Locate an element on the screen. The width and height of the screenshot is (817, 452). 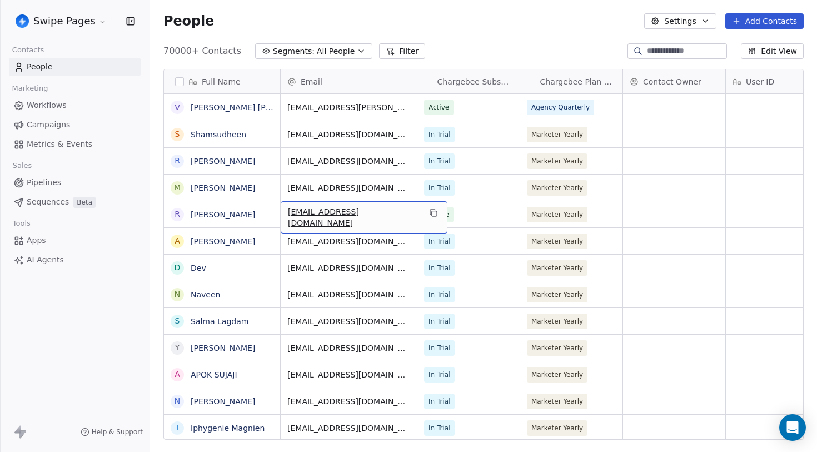
span: Chargebee Subscription Status is located at coordinates (475, 82).